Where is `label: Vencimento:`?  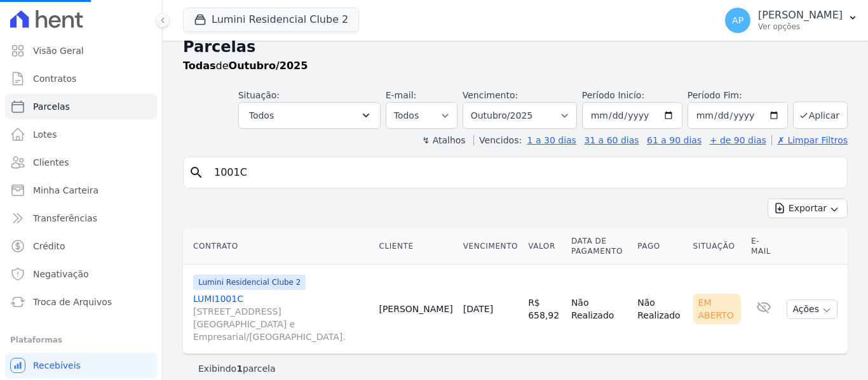
label: Vencimento: is located at coordinates (490, 95).